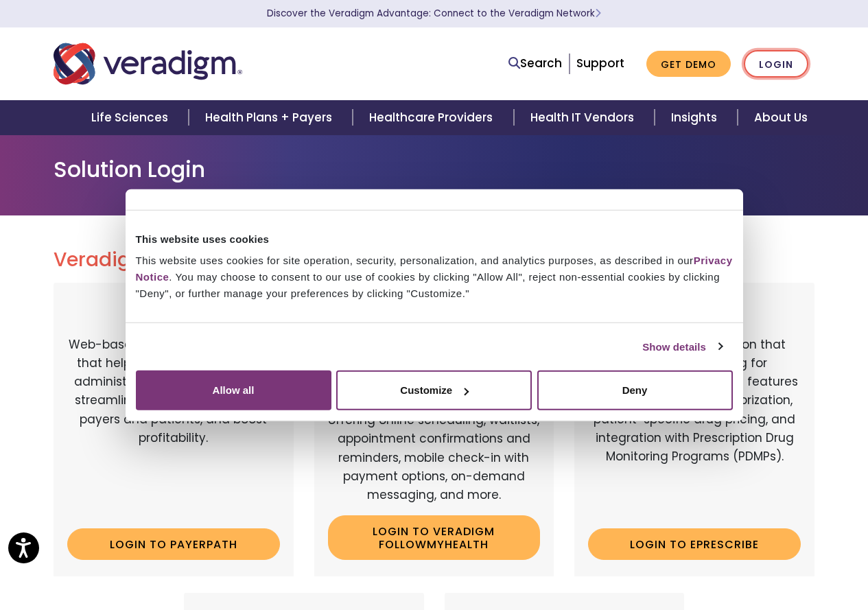 The image size is (868, 610). I want to click on div: This website uses cookies, so click(434, 239).